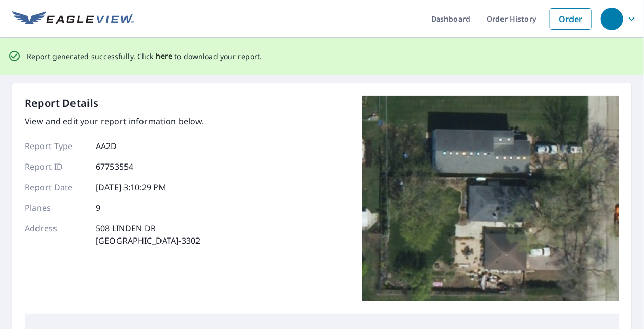  I want to click on span: here, so click(164, 56).